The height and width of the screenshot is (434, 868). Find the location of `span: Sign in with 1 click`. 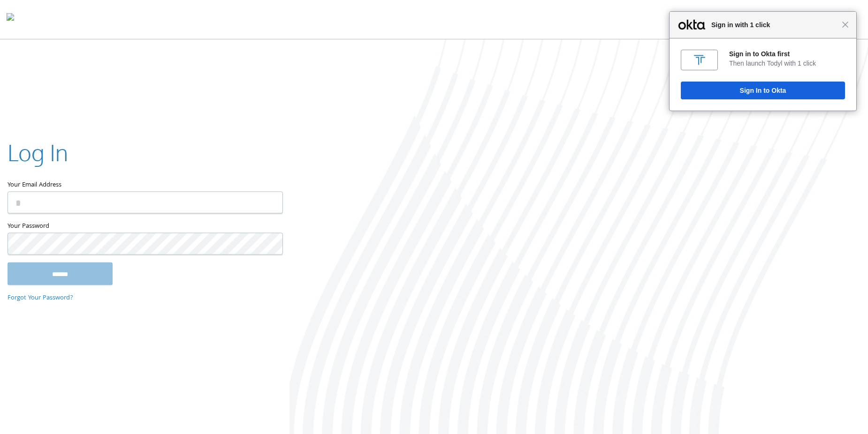

span: Sign in with 1 click is located at coordinates (775, 24).